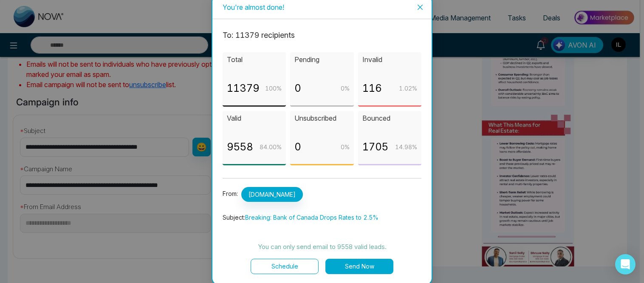 The image size is (644, 283). I want to click on span: close, so click(420, 7).